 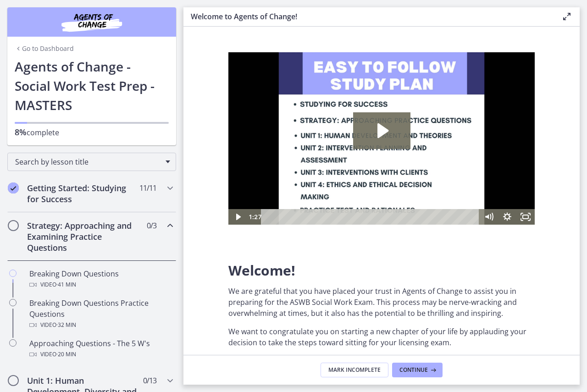 What do you see at coordinates (91, 86) in the screenshot?
I see `h1: Agents of Change - Social Work Test Prep - MASTERS` at bounding box center [91, 86].